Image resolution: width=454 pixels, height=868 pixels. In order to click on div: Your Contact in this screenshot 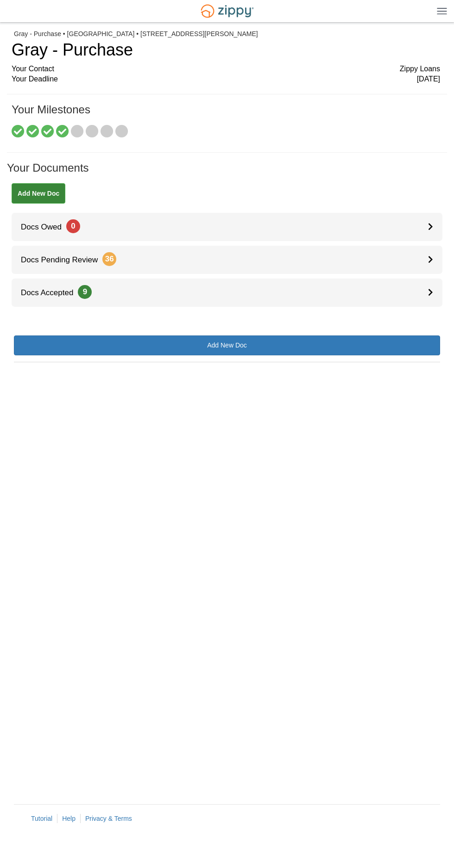, I will do `click(225, 69)`.